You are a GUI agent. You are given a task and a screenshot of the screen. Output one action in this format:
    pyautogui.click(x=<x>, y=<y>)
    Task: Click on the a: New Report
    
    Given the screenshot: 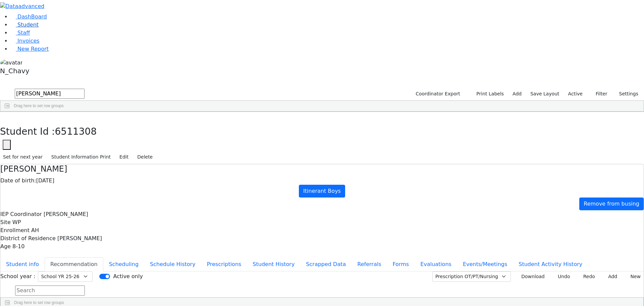 What is the action you would take?
    pyautogui.click(x=30, y=49)
    